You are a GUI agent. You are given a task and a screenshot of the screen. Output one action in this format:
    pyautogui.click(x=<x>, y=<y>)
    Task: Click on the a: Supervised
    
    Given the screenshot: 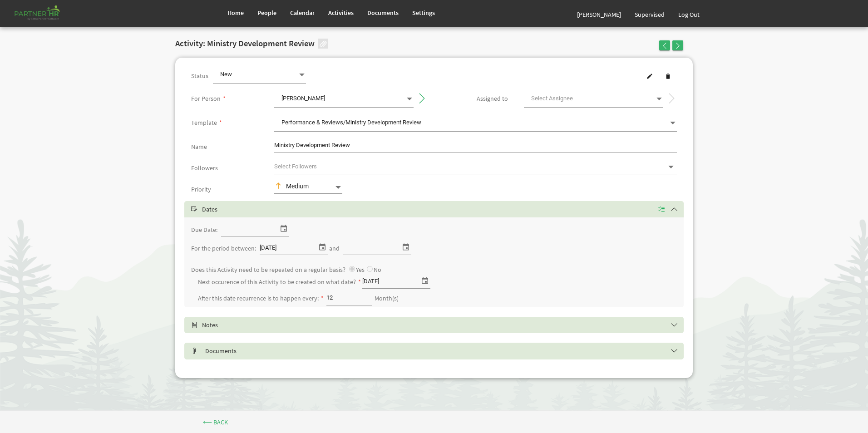 What is the action you would take?
    pyautogui.click(x=649, y=15)
    